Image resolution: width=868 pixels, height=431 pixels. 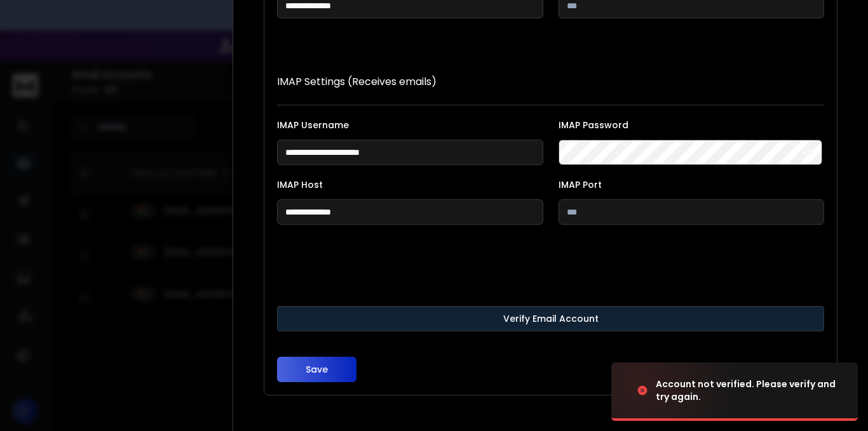 What do you see at coordinates (691, 184) in the screenshot?
I see `label: IMAP Port` at bounding box center [691, 184].